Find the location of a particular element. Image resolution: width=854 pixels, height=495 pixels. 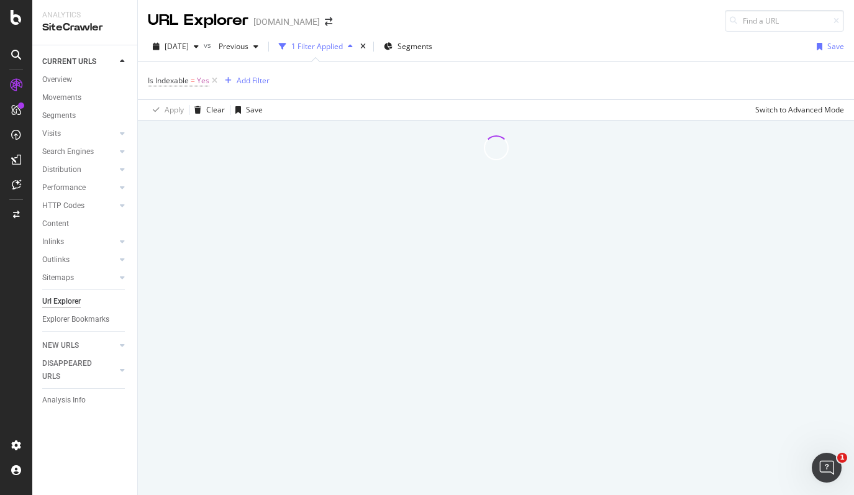

div: Movements is located at coordinates (61, 98).